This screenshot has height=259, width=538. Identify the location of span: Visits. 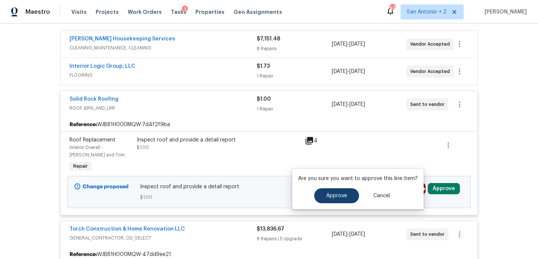
(79, 12).